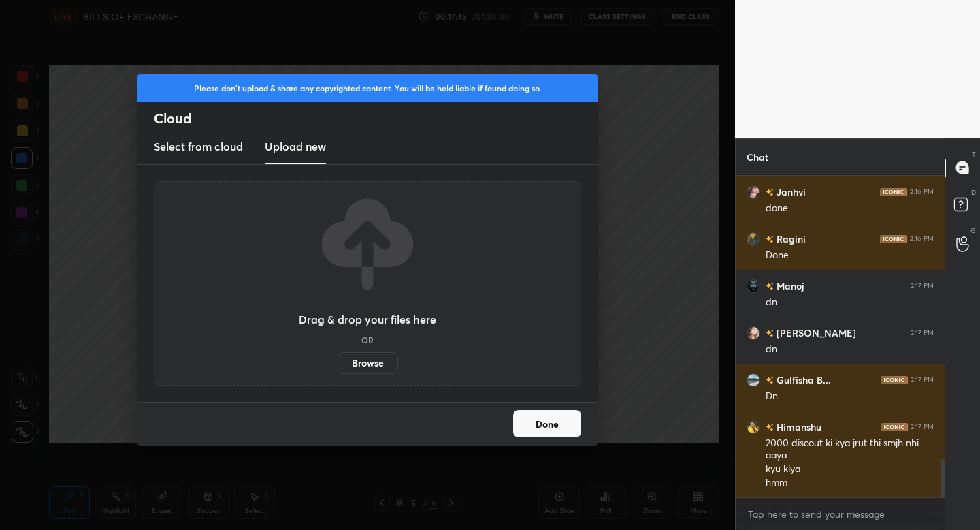  I want to click on p: D, so click(973, 192).